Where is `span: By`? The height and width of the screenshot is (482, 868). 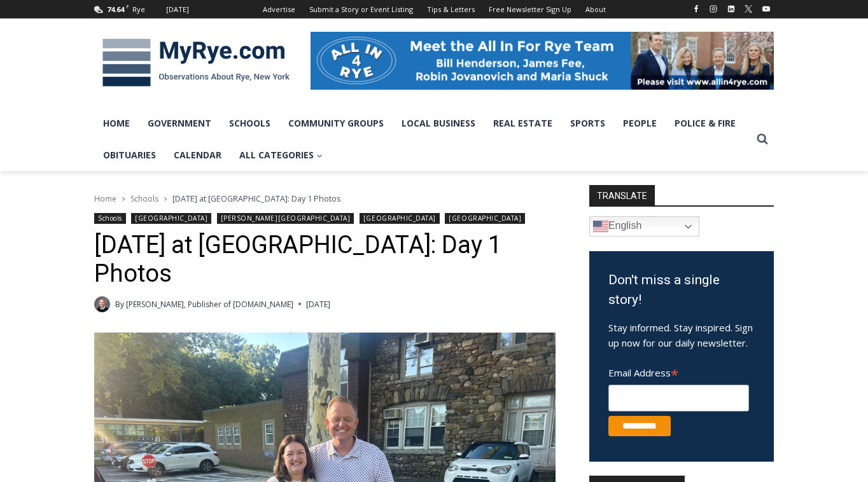
span: By is located at coordinates (120, 304).